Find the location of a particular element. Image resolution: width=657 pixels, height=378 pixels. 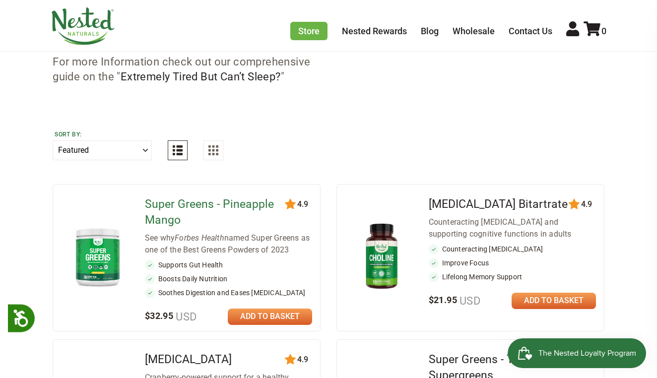

a: Blog is located at coordinates (430, 31).